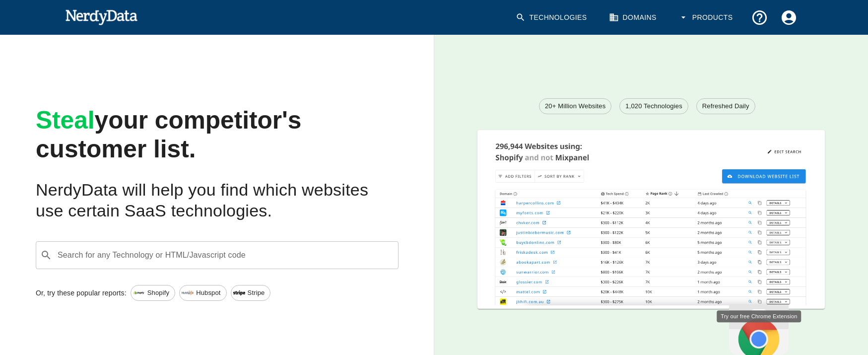  I want to click on a: 1,020 Technologies, so click(654, 106).